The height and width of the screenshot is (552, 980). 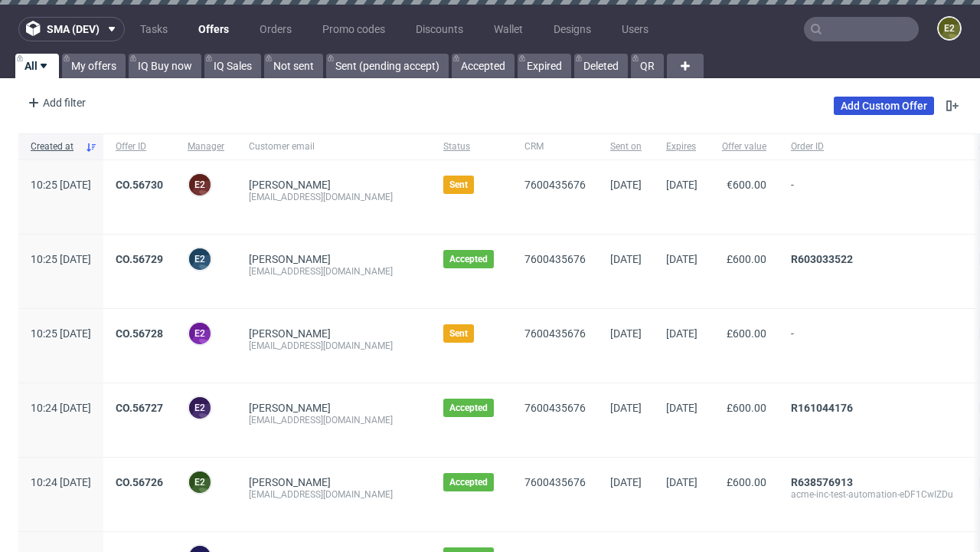 I want to click on span: Order ID, so click(x=872, y=146).